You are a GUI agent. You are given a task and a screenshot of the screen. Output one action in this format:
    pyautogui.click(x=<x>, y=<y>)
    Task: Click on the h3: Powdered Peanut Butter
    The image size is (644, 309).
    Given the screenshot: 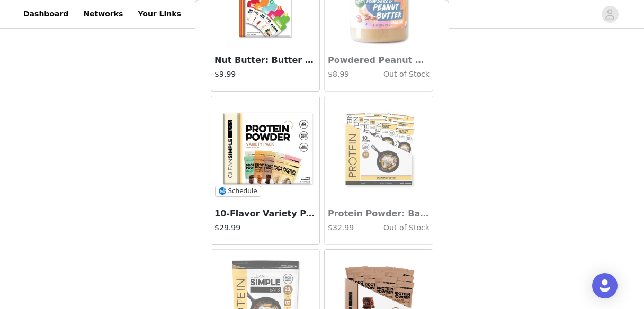 What is the action you would take?
    pyautogui.click(x=379, y=60)
    